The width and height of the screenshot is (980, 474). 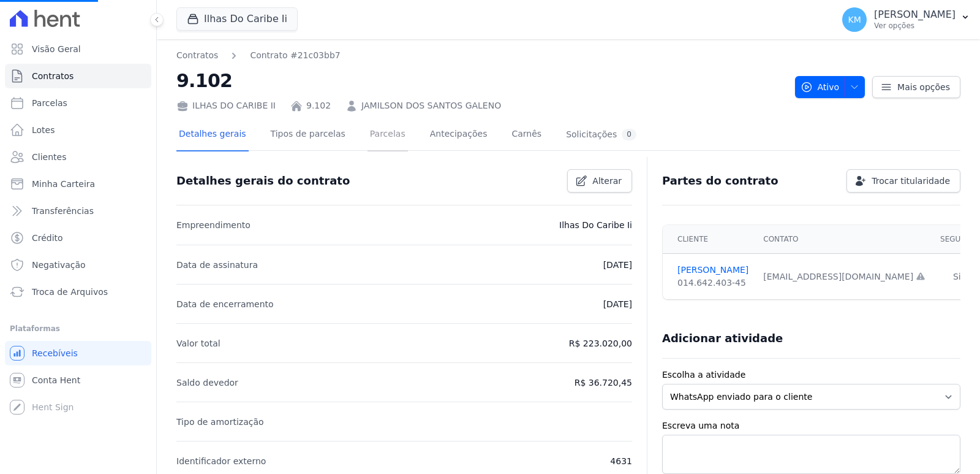 I want to click on div: Plataformas, so click(x=77, y=329).